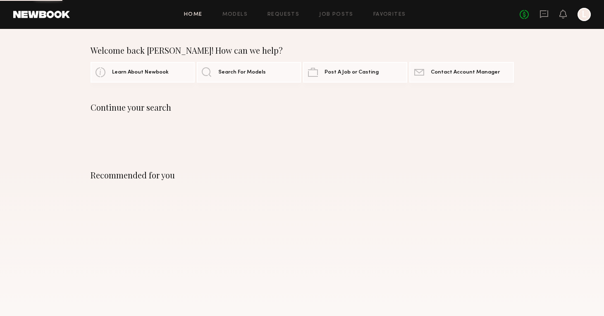  Describe the element at coordinates (302, 175) in the screenshot. I see `div: Recommended for you` at that location.